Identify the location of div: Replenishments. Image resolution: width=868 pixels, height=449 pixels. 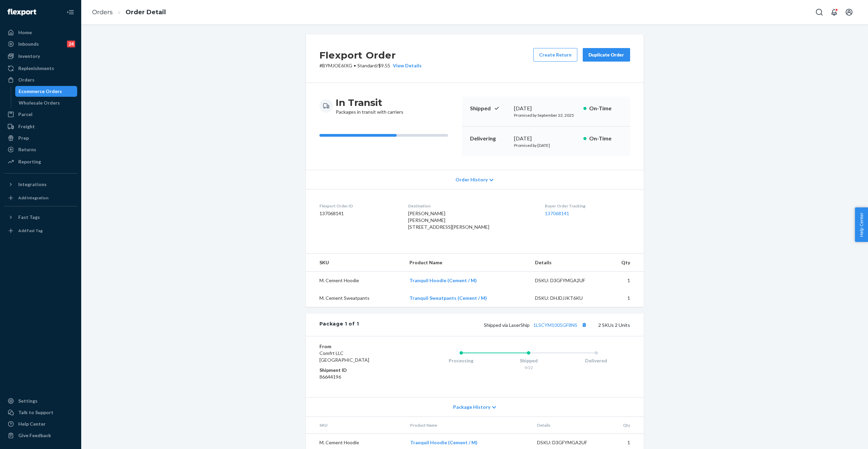
(37, 68).